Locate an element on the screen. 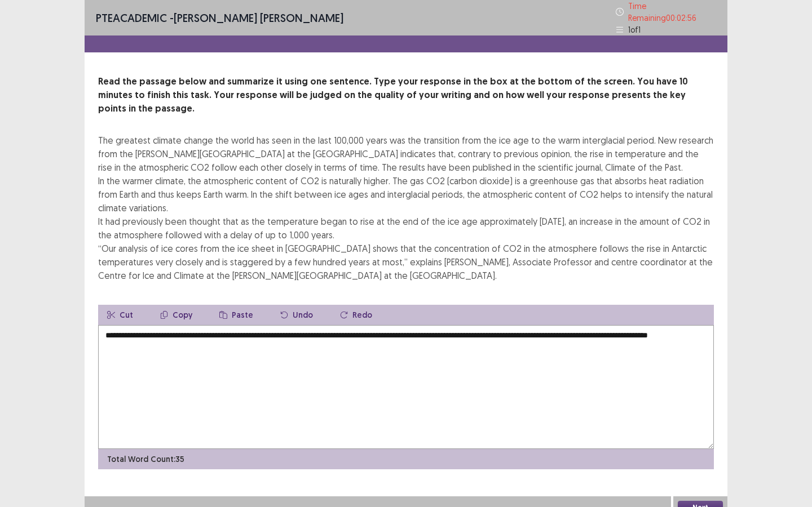  button: Paste is located at coordinates (236, 315).